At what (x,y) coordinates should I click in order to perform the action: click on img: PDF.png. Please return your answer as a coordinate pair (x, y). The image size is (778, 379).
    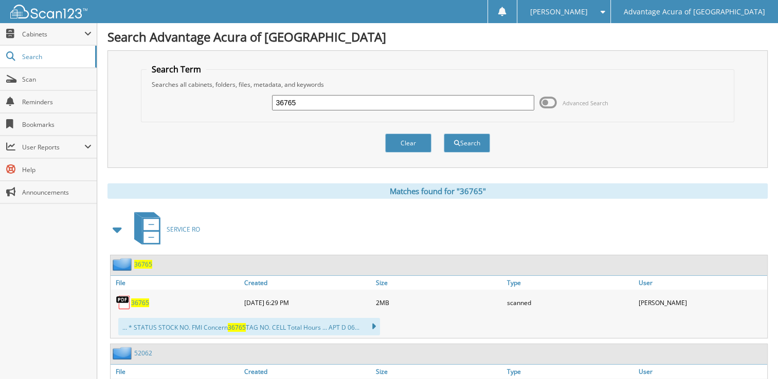
    Looking at the image, I should click on (123, 303).